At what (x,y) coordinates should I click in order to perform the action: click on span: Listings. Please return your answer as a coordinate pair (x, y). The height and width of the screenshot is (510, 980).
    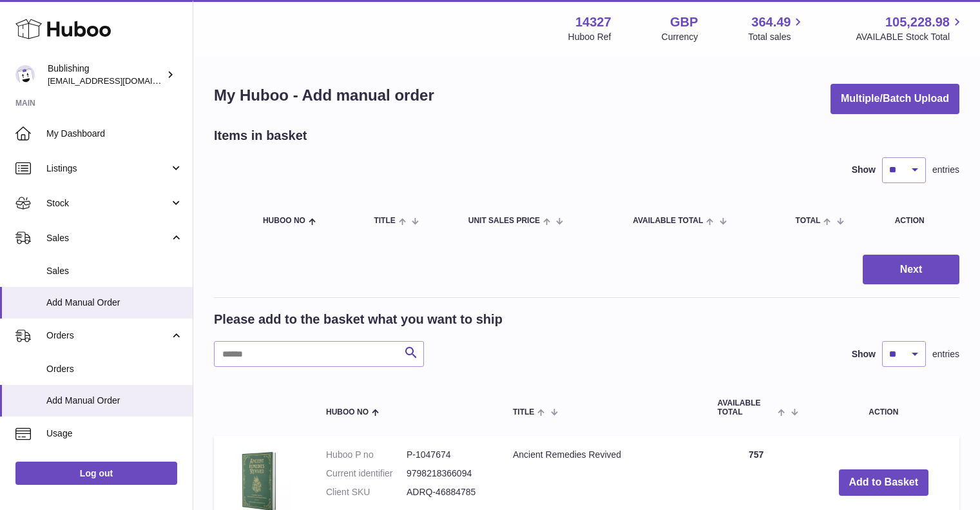
    Looking at the image, I should click on (108, 168).